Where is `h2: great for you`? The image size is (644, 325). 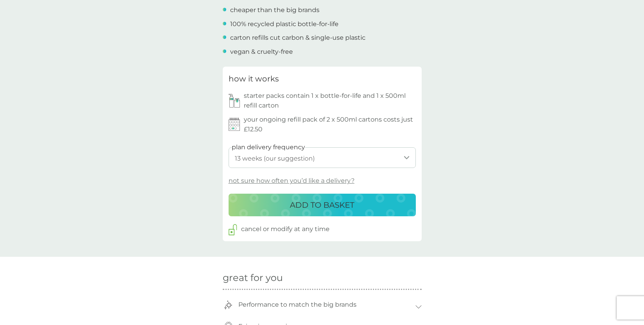
h2: great for you is located at coordinates (322, 278).